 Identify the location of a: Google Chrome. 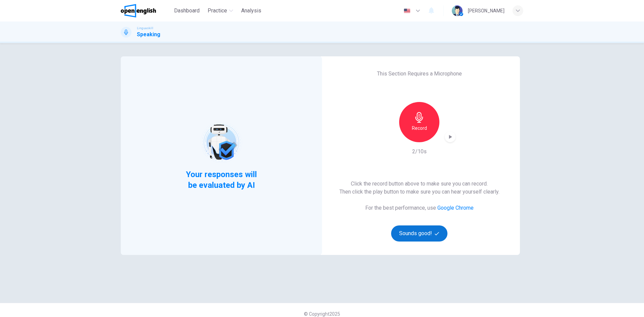
(455, 207).